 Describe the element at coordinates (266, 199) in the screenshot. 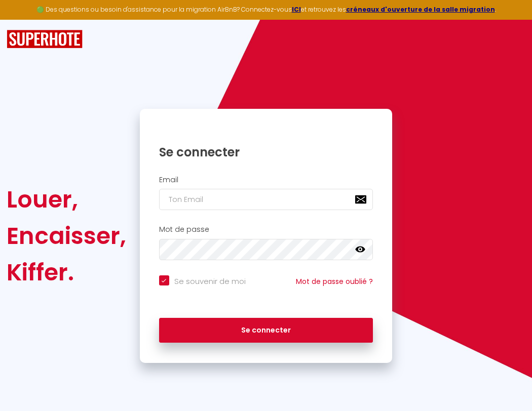

I see `input: Ton Email` at that location.